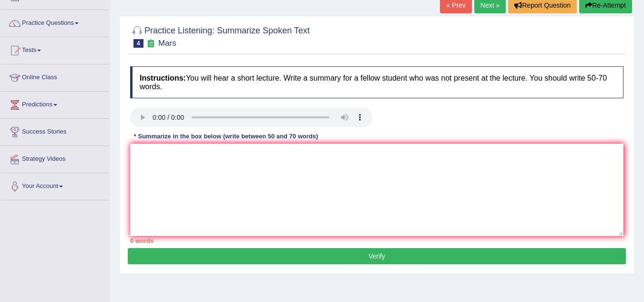  I want to click on a: Strategy Videos, so click(55, 158).